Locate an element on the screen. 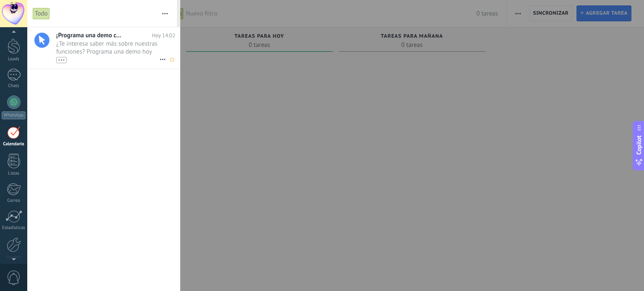 The width and height of the screenshot is (644, 291). span: Copilot is located at coordinates (639, 145).